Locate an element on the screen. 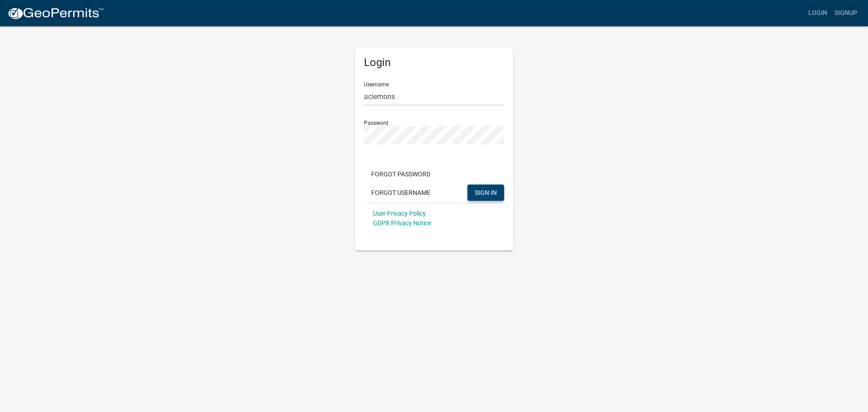  span: SIGN IN is located at coordinates (485, 192).